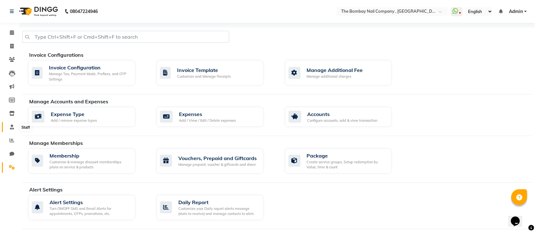 This screenshot has height=233, width=535. Describe the element at coordinates (90, 165) in the screenshot. I see `div: Customise & manage discount memberships plans on service & products` at that location.